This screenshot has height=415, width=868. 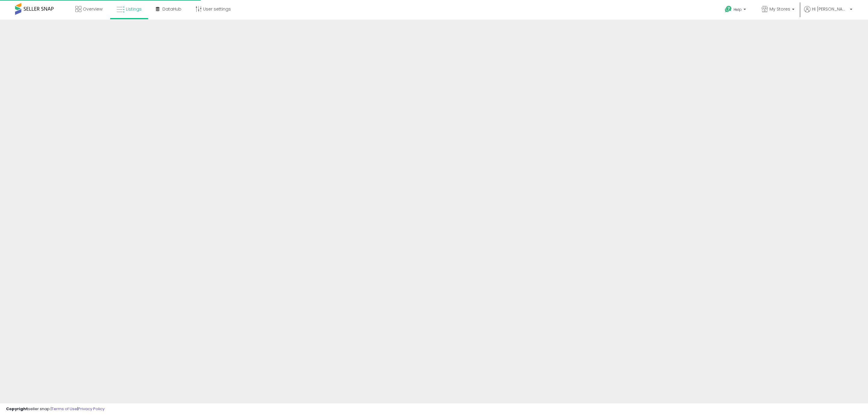 I want to click on span: Listings, so click(x=134, y=9).